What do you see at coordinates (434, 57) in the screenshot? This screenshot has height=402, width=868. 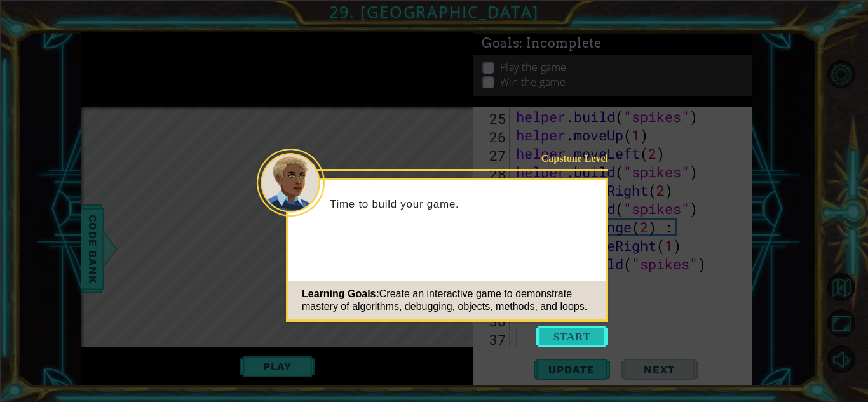 I see `div: Options` at bounding box center [434, 57].